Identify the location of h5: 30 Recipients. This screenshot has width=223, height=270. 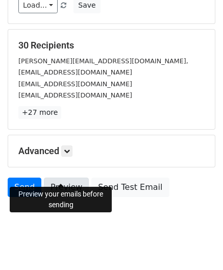
(111, 45).